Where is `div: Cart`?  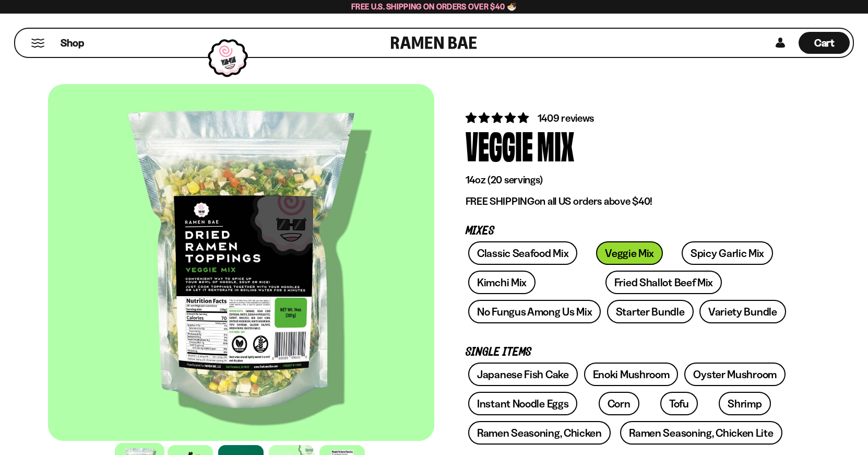 div: Cart is located at coordinates (824, 43).